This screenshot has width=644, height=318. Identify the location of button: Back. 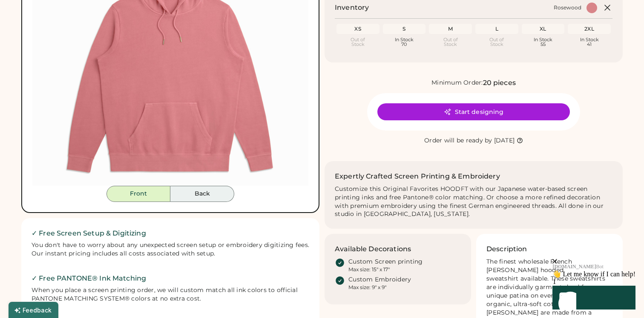
(203, 194).